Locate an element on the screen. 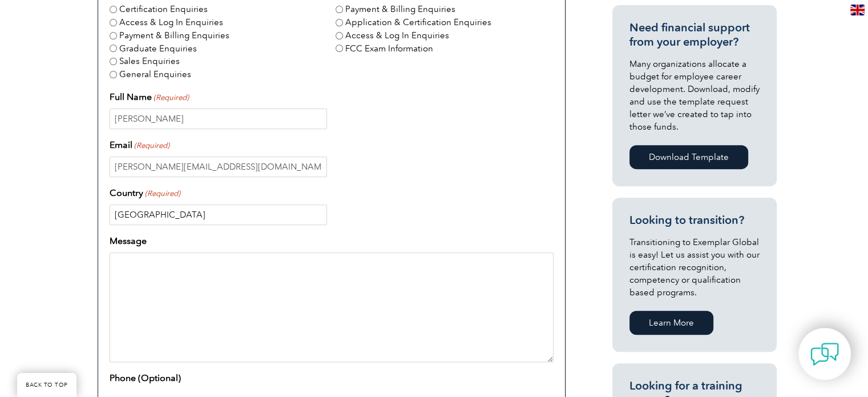  h3: Need financial support from your employer? is located at coordinates (695, 35).